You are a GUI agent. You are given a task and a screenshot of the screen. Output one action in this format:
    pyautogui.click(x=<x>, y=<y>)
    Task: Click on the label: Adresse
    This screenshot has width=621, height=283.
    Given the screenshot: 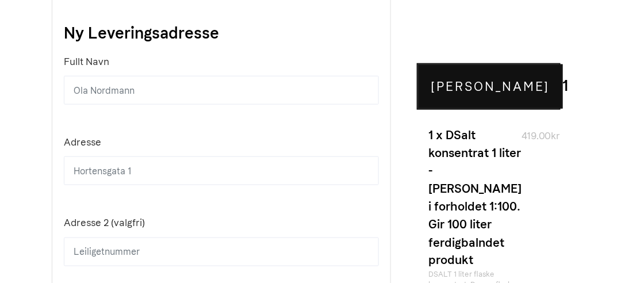 What is the action you would take?
    pyautogui.click(x=82, y=142)
    